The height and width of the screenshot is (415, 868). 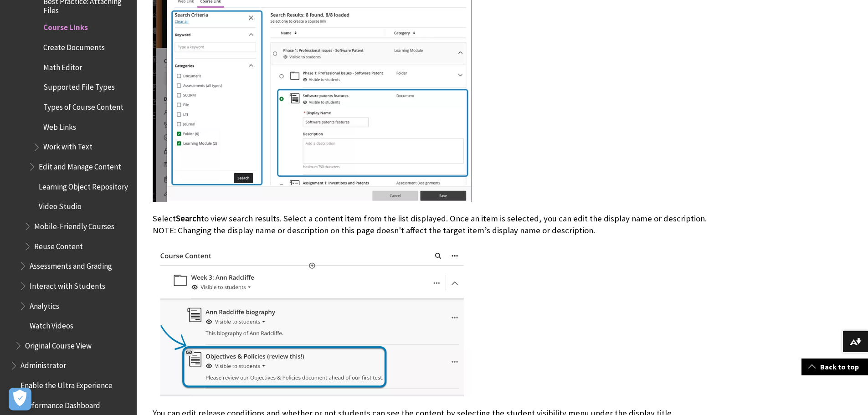 What do you see at coordinates (435, 225) in the screenshot?
I see `p: Select to view search results. Select a content item from the list displayed. Once an item is sel...` at bounding box center [435, 225].